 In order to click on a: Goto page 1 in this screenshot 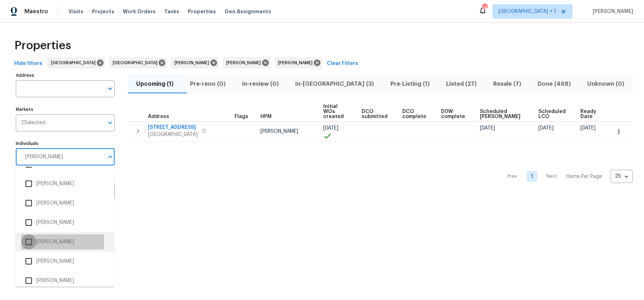, I will do `click(532, 176)`.